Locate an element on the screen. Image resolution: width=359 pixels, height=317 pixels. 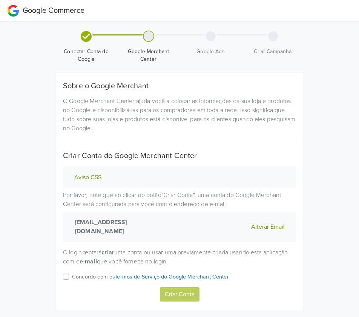
button: Alterar Email is located at coordinates (268, 227).